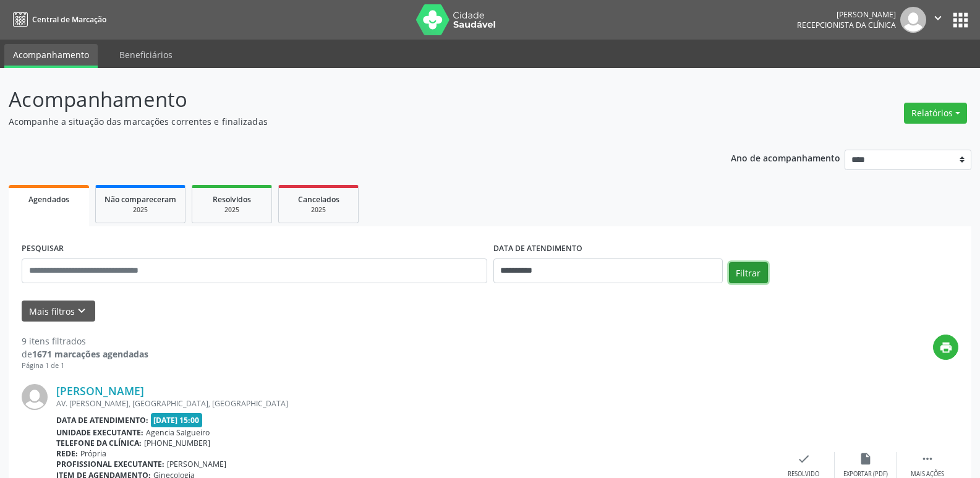 The height and width of the screenshot is (478, 980). What do you see at coordinates (345, 121) in the screenshot?
I see `p: Acompanhe a situação das marcações correntes e finalizadas` at bounding box center [345, 121].